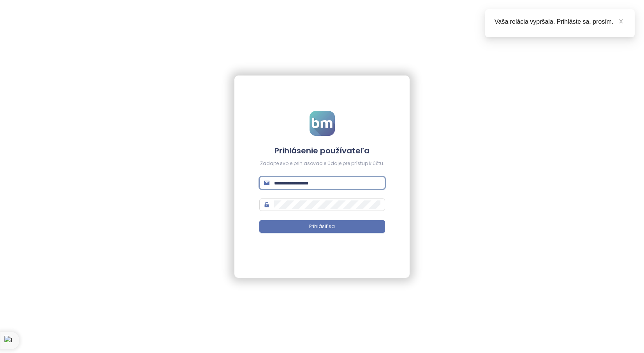 Image resolution: width=644 pixels, height=353 pixels. Describe the element at coordinates (267, 183) in the screenshot. I see `span: mail` at that location.